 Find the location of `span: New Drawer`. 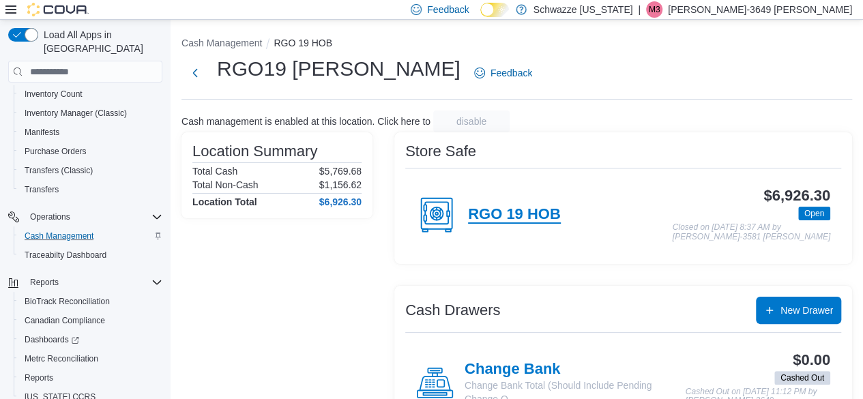

span: New Drawer is located at coordinates (806, 310).